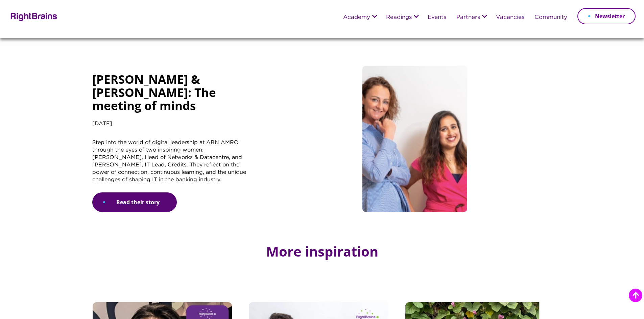 The width and height of the screenshot is (644, 319). Describe the element at coordinates (33, 16) in the screenshot. I see `img: Rightbrains` at that location.